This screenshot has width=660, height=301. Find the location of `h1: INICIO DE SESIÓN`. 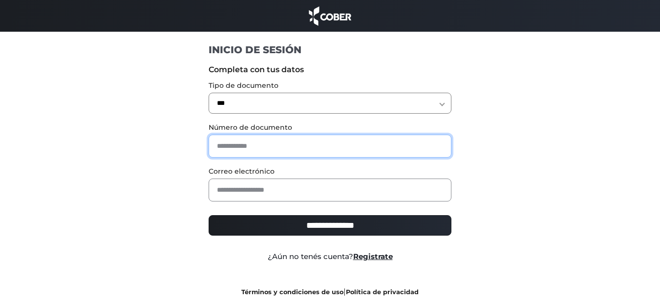

h1: INICIO DE SESIÓN is located at coordinates (330, 50).